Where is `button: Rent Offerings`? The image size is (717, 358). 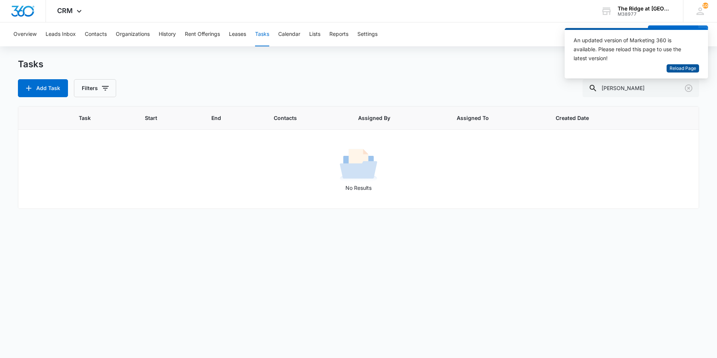
button: Rent Offerings is located at coordinates (202, 34).